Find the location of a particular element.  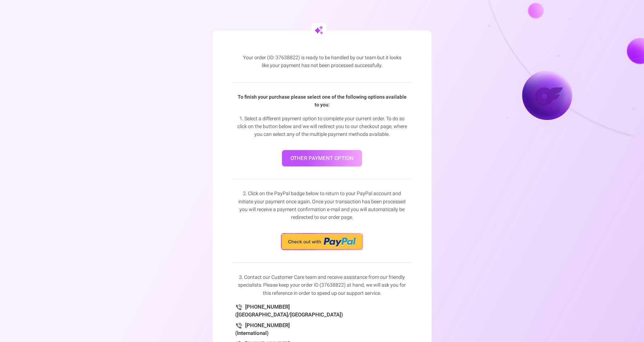

p: 1. Select a different payment option to complete your current order. To do so click on the button... is located at coordinates (322, 127).